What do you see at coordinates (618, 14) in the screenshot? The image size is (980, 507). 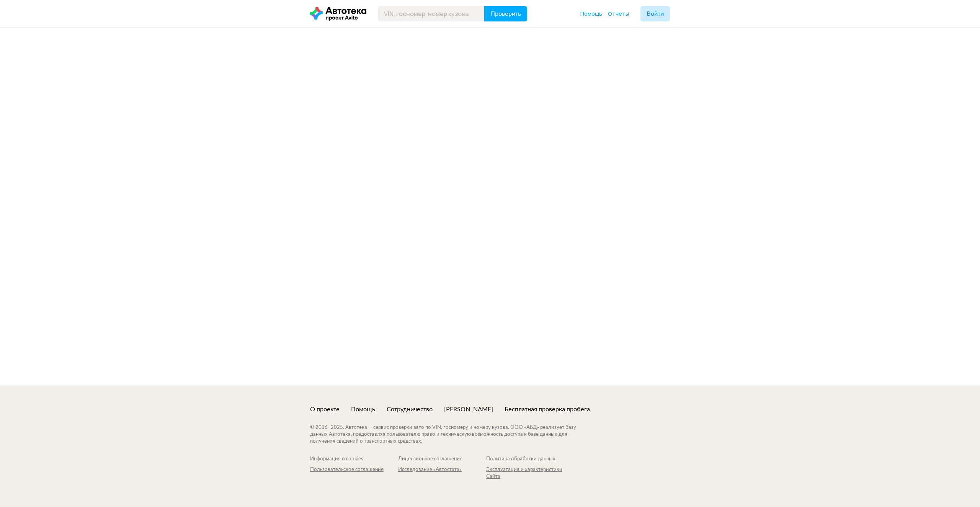 I see `a: Отчёты` at bounding box center [618, 14].